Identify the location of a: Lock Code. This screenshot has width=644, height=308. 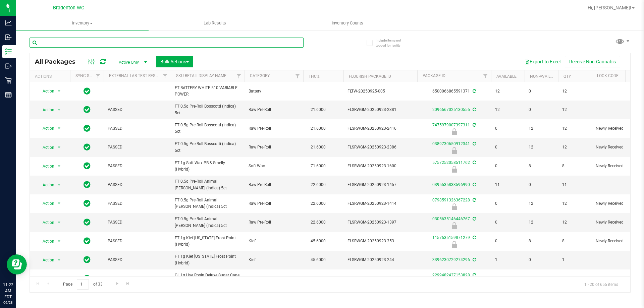
(608, 76).